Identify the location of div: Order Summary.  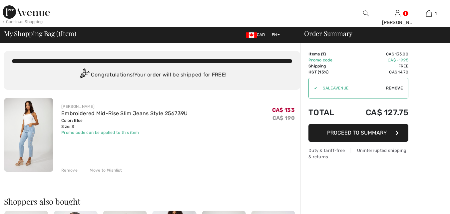
(371, 33).